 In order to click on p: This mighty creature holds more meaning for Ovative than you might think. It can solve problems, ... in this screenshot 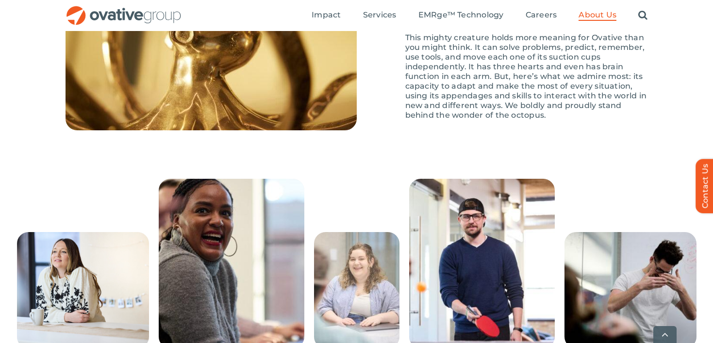, I will do `click(526, 77)`.